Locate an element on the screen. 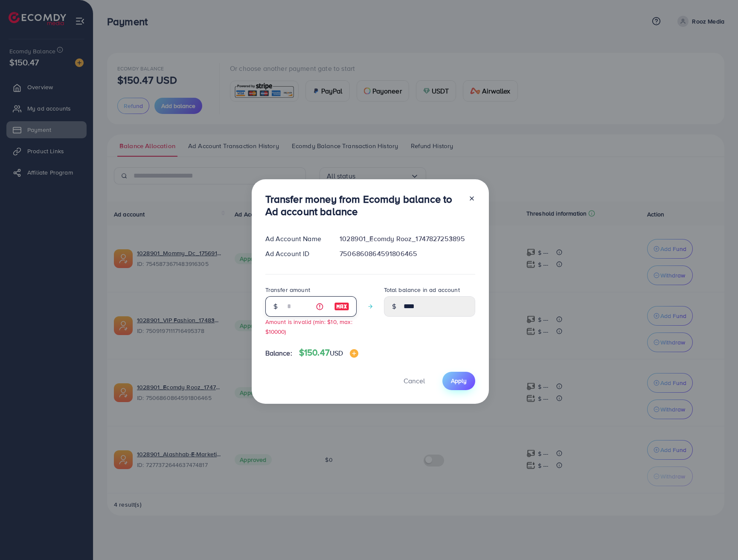 This screenshot has width=738, height=560. h4: $150.47 is located at coordinates (329, 352).